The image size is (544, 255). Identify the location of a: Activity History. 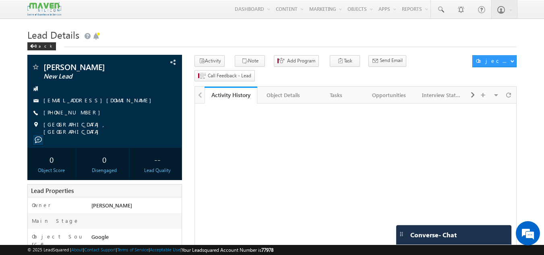
(231, 95).